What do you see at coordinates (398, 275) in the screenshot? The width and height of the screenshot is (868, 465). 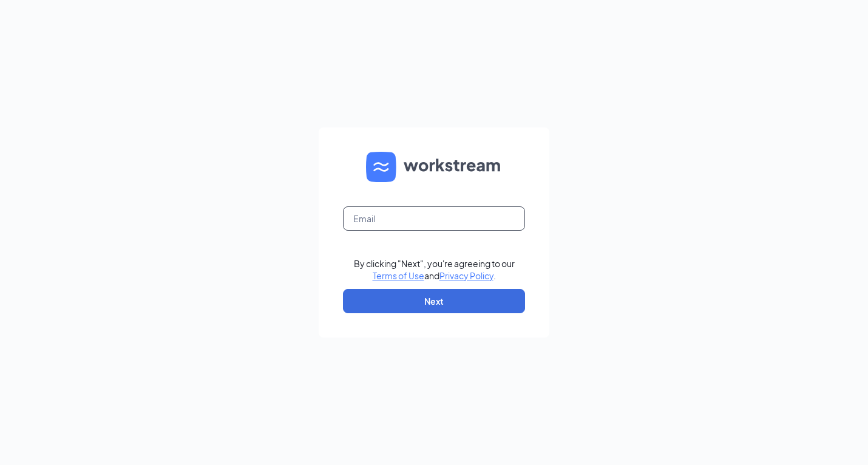 I see `a: Terms of Use` at bounding box center [398, 275].